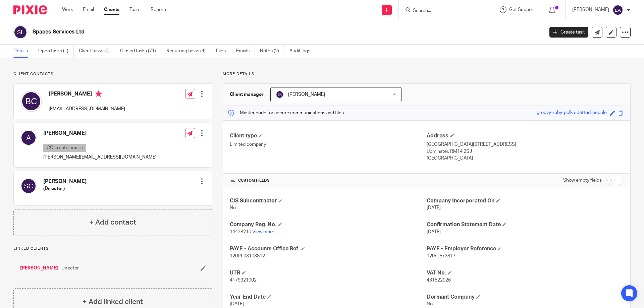 The image size is (644, 308). What do you see at coordinates (328, 145) in the screenshot?
I see `p: Limited company` at bounding box center [328, 145].